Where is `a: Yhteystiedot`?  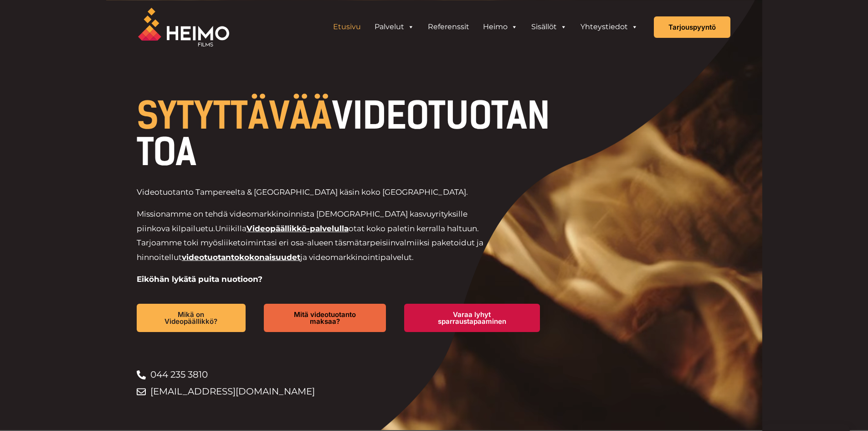 a: Yhteystiedot is located at coordinates (610, 27).